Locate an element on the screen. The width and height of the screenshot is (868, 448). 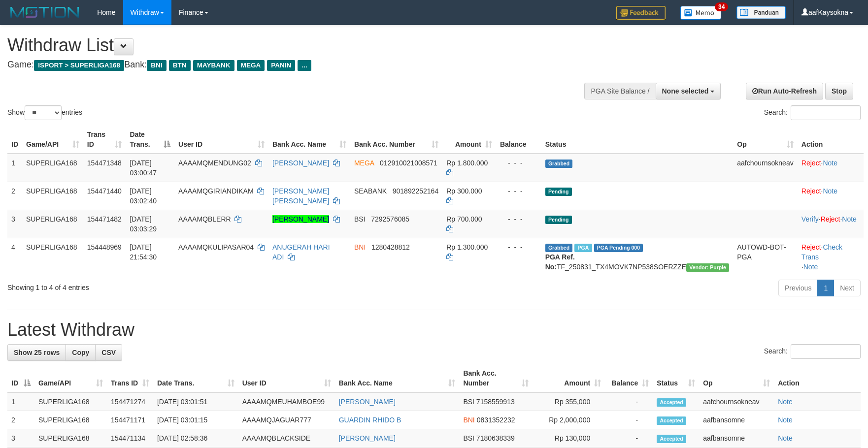
span: 154471348 is located at coordinates (105, 163).